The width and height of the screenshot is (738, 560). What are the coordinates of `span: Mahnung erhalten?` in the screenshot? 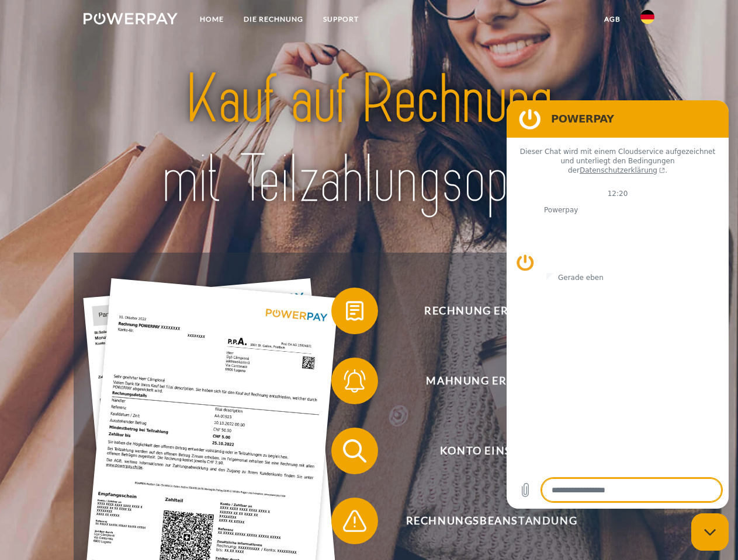 It's located at (491, 381).